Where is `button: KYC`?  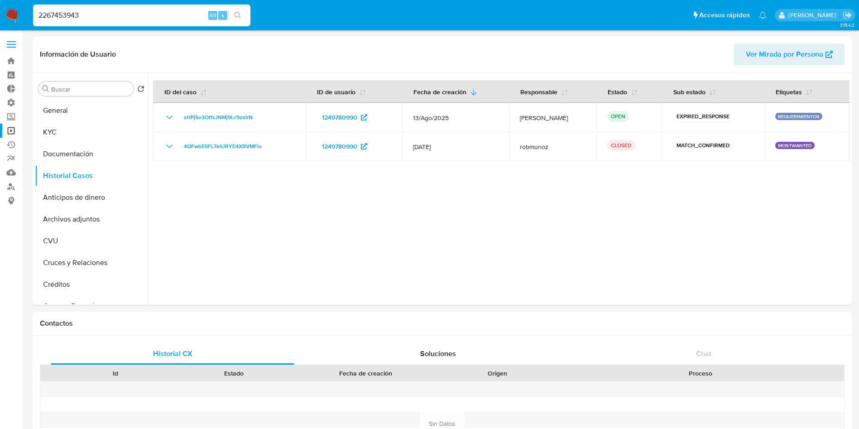
button: KYC is located at coordinates (91, 132).